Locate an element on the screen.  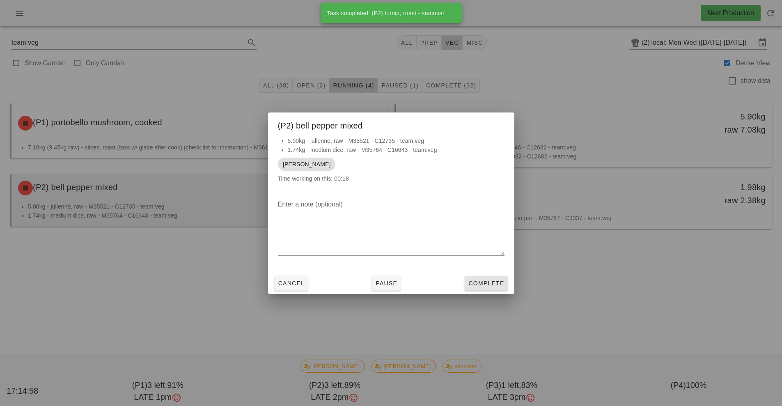
span: Complete is located at coordinates (486, 283).